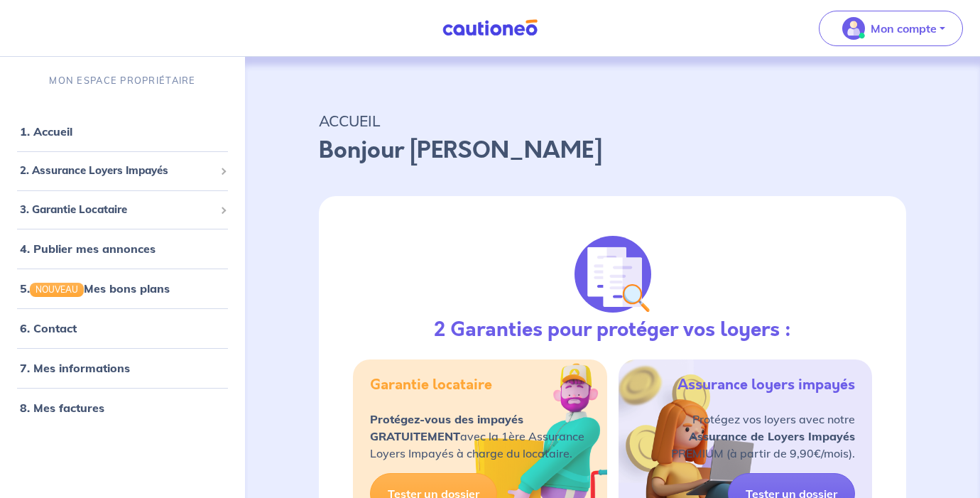 The width and height of the screenshot is (980, 498). I want to click on img: Cautioneo, so click(490, 28).